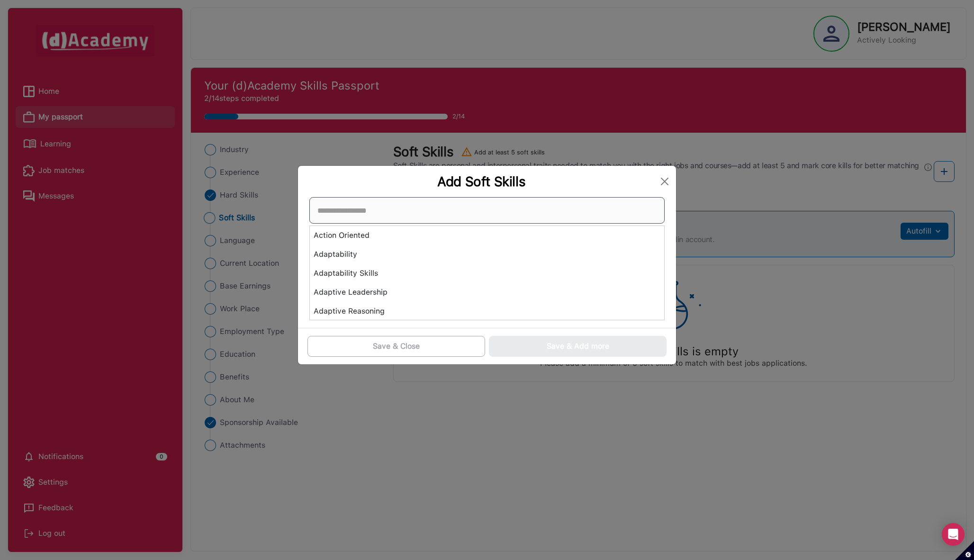 The width and height of the screenshot is (974, 560). Describe the element at coordinates (487, 254) in the screenshot. I see `div: Adaptability` at that location.